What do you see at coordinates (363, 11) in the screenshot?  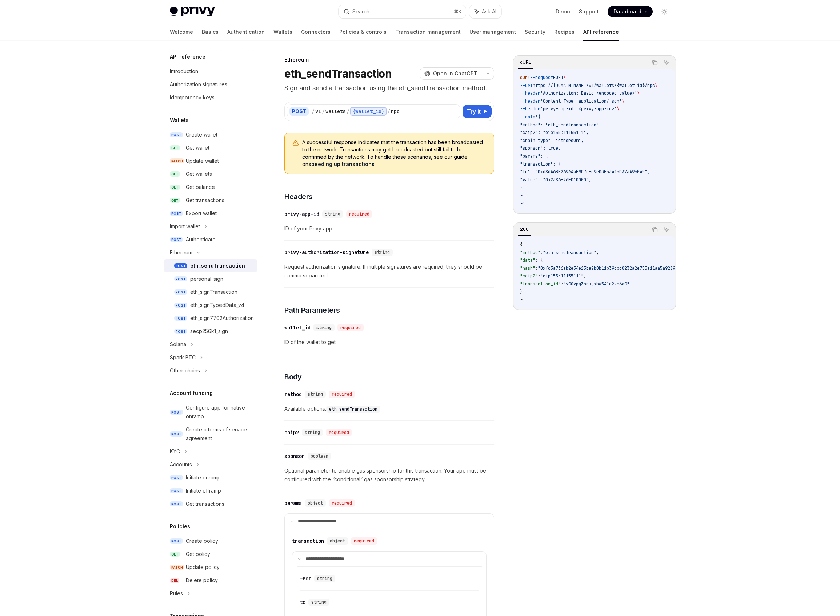 I see `div: Search...` at bounding box center [363, 11].